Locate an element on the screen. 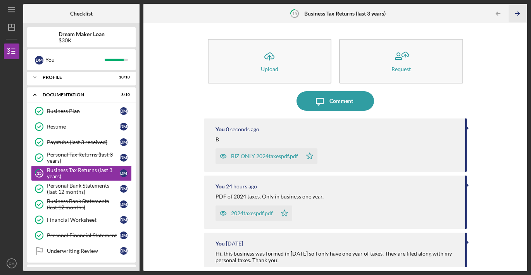  div: PDF of 2024 taxes. Only in business one year. is located at coordinates (269, 196).